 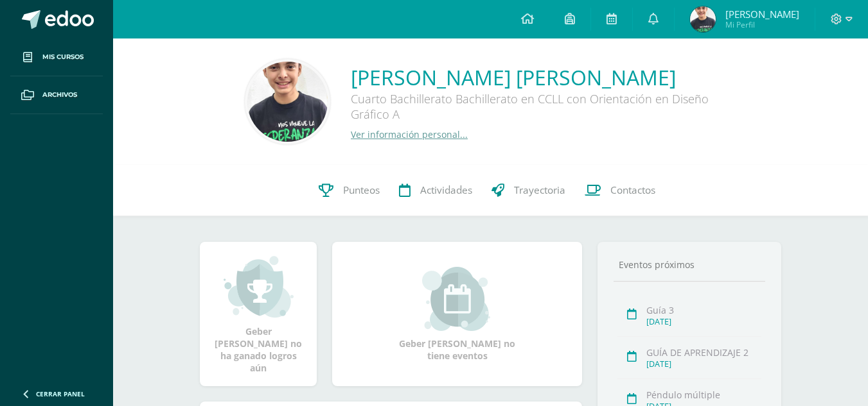 What do you see at coordinates (63, 57) in the screenshot?
I see `span: Mis cursos` at bounding box center [63, 57].